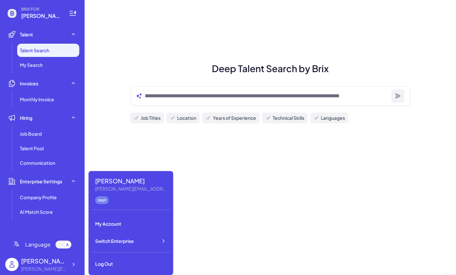 This screenshot has width=456, height=275. What do you see at coordinates (114, 241) in the screenshot?
I see `span: Switch Enterprise` at bounding box center [114, 241].